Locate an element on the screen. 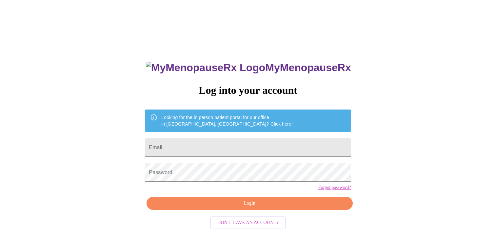 This screenshot has height=242, width=496. h3: Log into your account is located at coordinates (248, 90).